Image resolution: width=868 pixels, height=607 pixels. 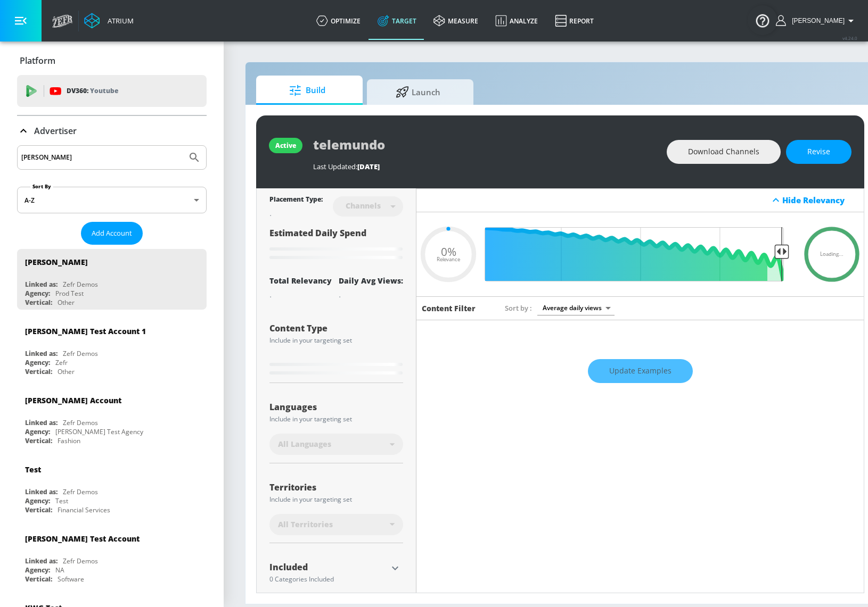 What do you see at coordinates (118, 20) in the screenshot?
I see `div: Atrium` at bounding box center [118, 20].